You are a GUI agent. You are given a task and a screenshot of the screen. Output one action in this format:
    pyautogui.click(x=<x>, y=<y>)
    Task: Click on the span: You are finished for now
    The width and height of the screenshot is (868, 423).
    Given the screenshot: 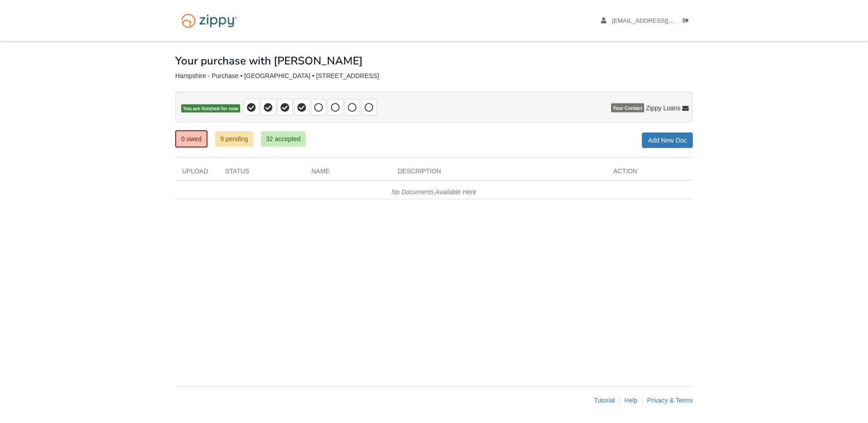 What is the action you would take?
    pyautogui.click(x=211, y=109)
    